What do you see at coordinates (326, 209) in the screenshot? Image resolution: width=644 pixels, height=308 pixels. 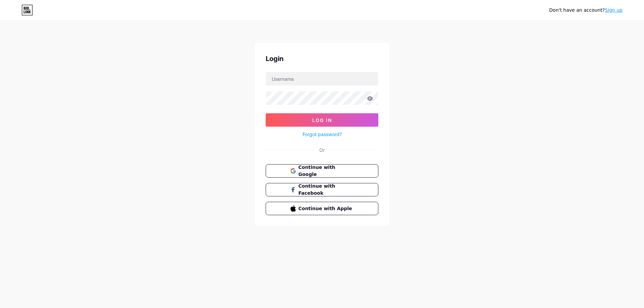 I see `span: Continue with Apple` at bounding box center [326, 209].